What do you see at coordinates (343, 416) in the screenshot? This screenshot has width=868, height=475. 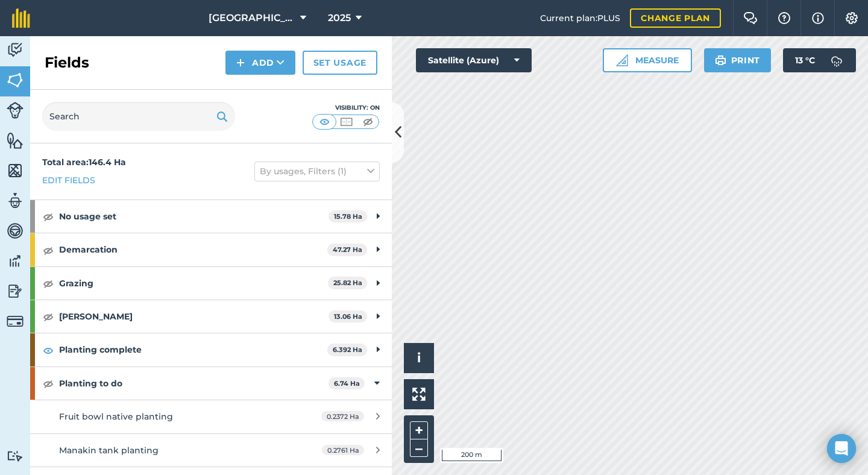 I see `span: 0.2372 Ha` at bounding box center [343, 416].